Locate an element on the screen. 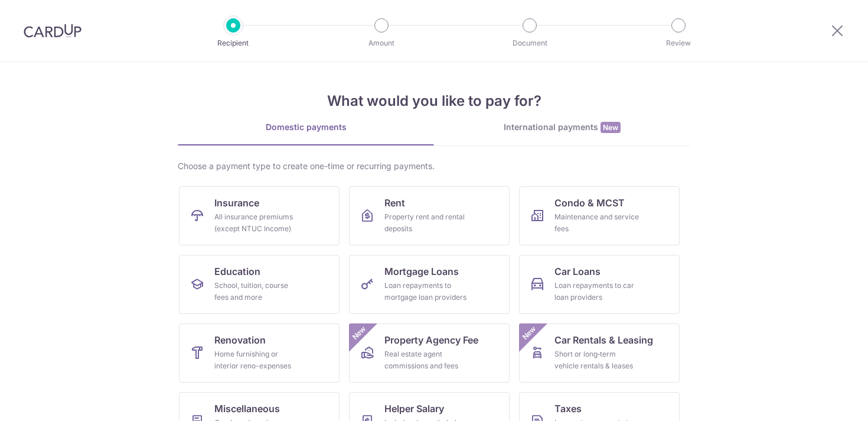  span: Insurance is located at coordinates (237, 203).